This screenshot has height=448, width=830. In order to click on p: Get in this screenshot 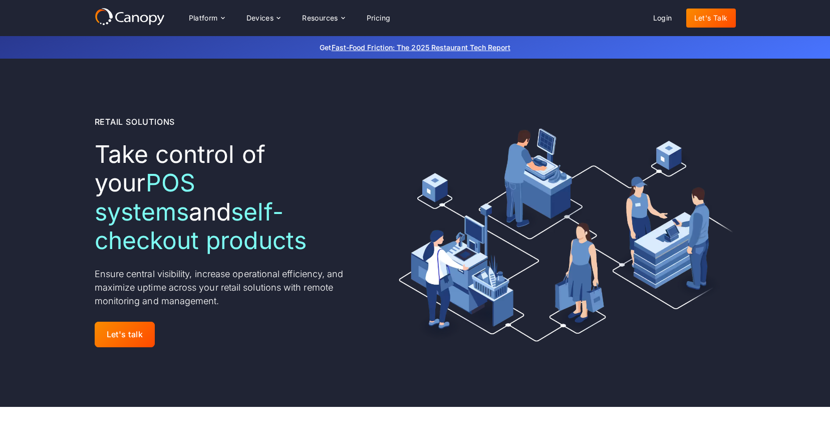, I will do `click(415, 47)`.